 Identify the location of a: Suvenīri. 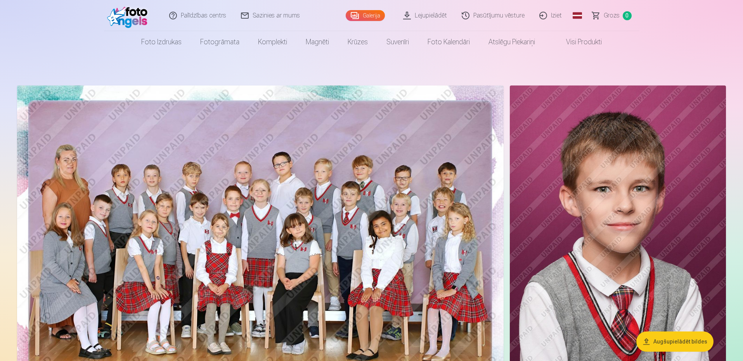
(398, 42).